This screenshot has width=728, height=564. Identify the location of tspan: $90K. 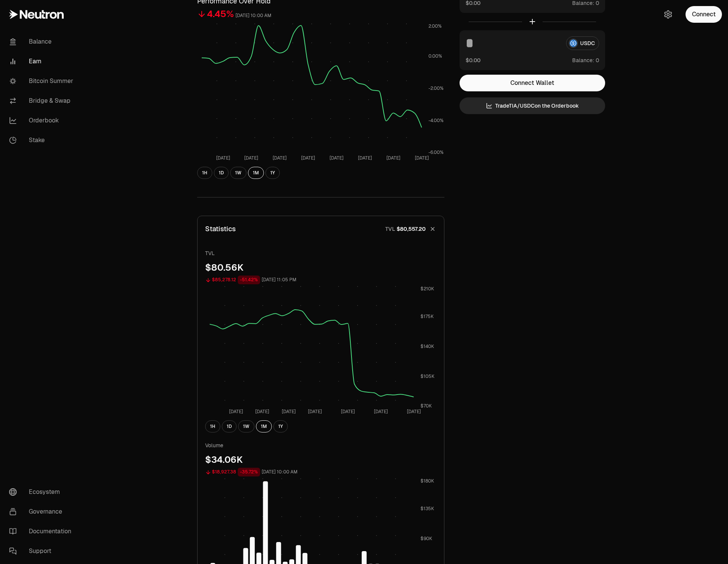
(427, 539).